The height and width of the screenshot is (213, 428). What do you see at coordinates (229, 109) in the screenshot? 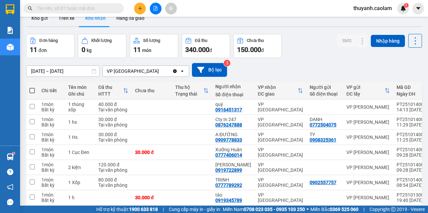
I see `div: 0916451317` at bounding box center [229, 109].